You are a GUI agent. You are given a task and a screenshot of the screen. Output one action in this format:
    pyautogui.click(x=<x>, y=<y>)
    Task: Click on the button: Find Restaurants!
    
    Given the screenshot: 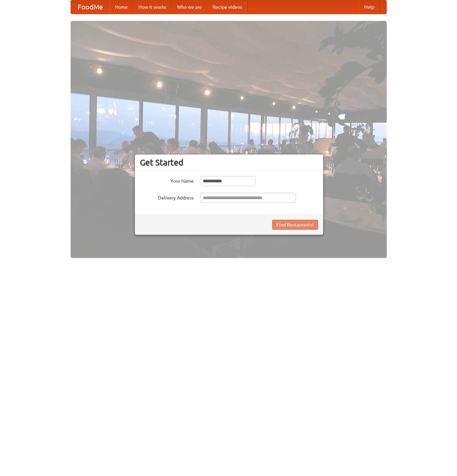 What is the action you would take?
    pyautogui.click(x=295, y=225)
    